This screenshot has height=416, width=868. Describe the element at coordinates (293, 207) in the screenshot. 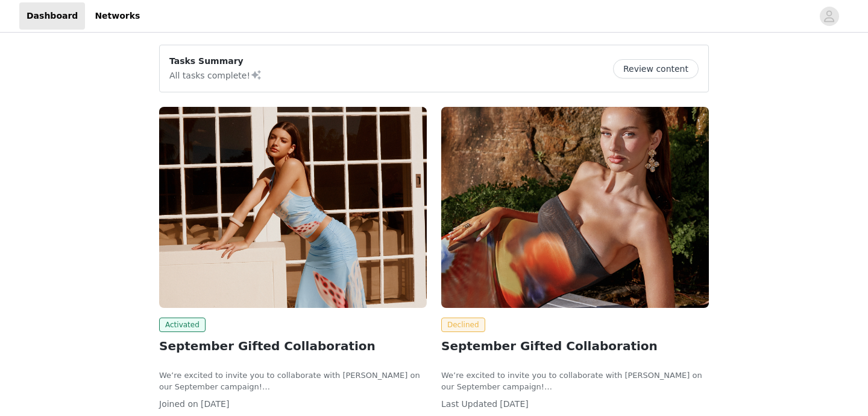

I see `img: Peppermayo CA` at that location.